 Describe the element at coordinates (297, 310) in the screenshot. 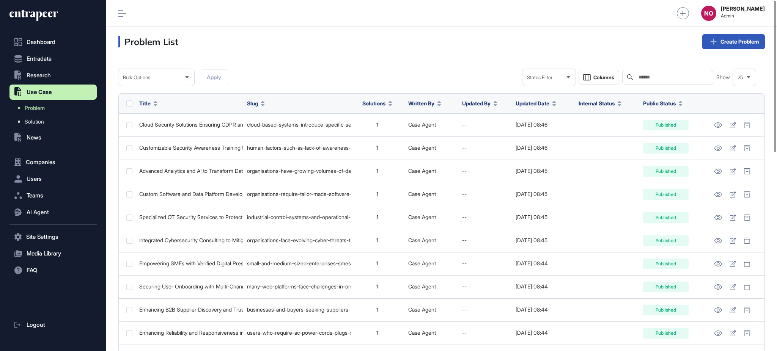

I see `div: businesses-and-buyers-seeking-suppliers-for-production-distribution-or-procurement-face-fragmente...` at that location.